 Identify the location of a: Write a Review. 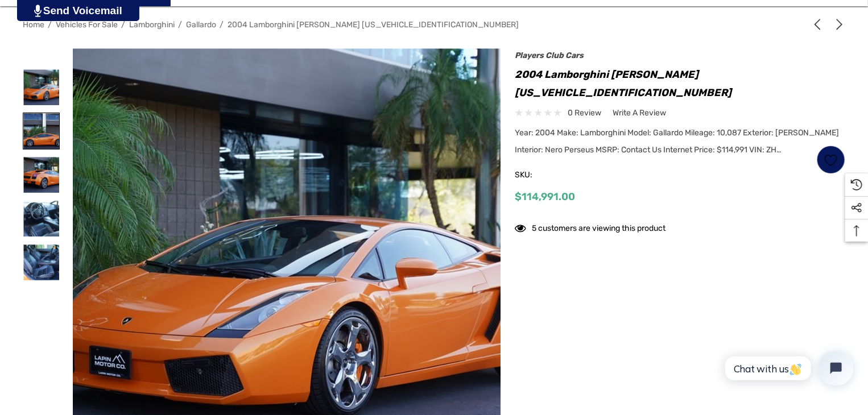
(640, 113).